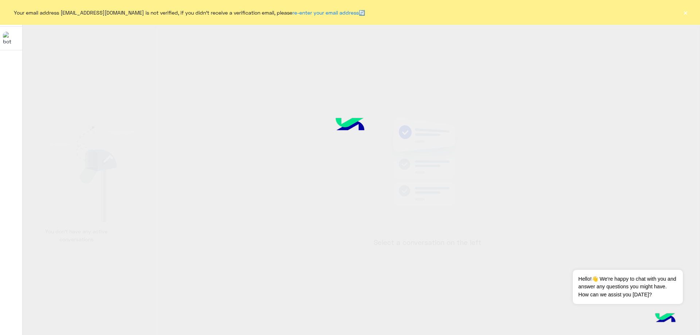 The image size is (700, 335). I want to click on a: re-enter your email address, so click(326, 12).